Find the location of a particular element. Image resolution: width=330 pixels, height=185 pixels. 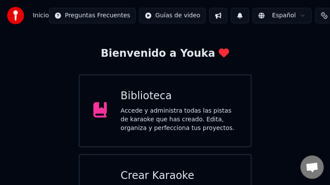

nav: breadcrumb is located at coordinates (41, 16).